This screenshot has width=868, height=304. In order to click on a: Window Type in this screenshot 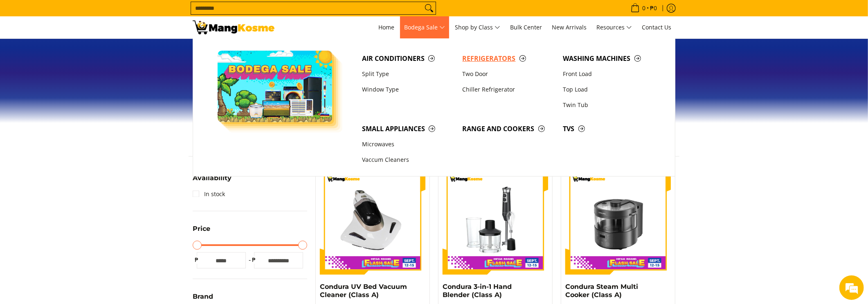, I will do `click(408, 89)`.